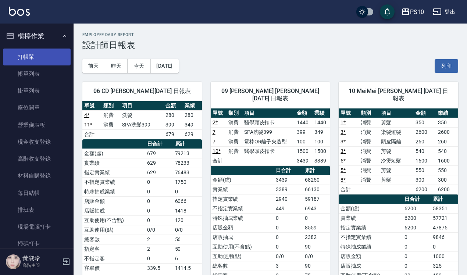  Describe the element at coordinates (19, 11) in the screenshot. I see `img: Logo` at that location.